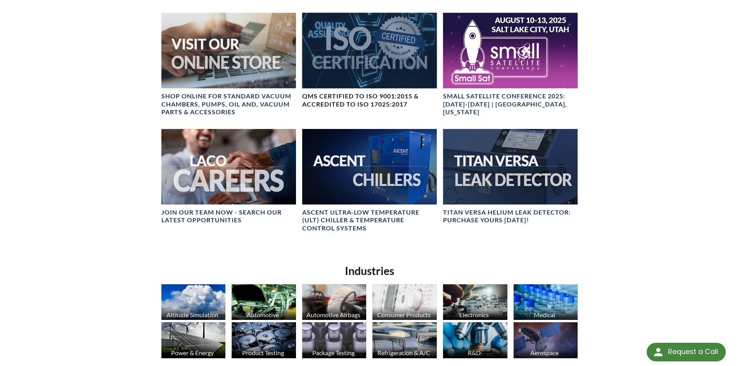 This screenshot has height=366, width=739. What do you see at coordinates (369, 221) in the screenshot?
I see `h4: Ascent Ultra-Low Temperature (ULT) Chiller & Temperature Control Systems` at bounding box center [369, 221].